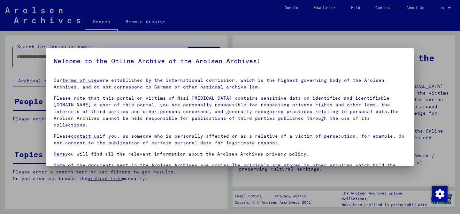 This screenshot has width=460, height=214. What do you see at coordinates (85, 136) in the screenshot?
I see `a: contact us` at bounding box center [85, 136].